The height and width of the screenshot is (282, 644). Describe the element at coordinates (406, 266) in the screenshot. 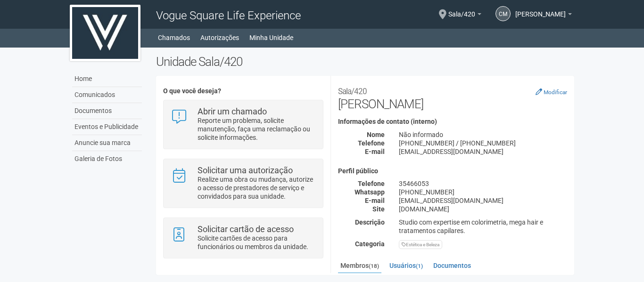

I see `a: Usuários(1)` at that location.